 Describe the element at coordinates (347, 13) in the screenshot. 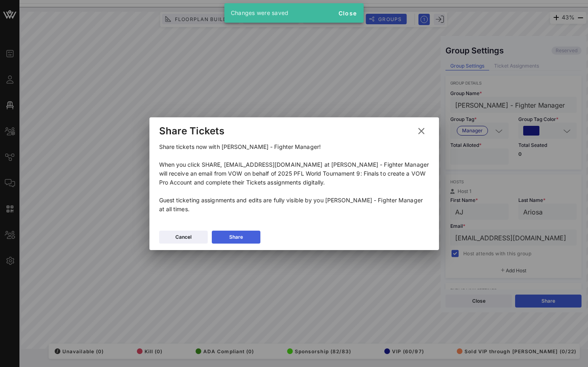

I see `span: Close` at that location.